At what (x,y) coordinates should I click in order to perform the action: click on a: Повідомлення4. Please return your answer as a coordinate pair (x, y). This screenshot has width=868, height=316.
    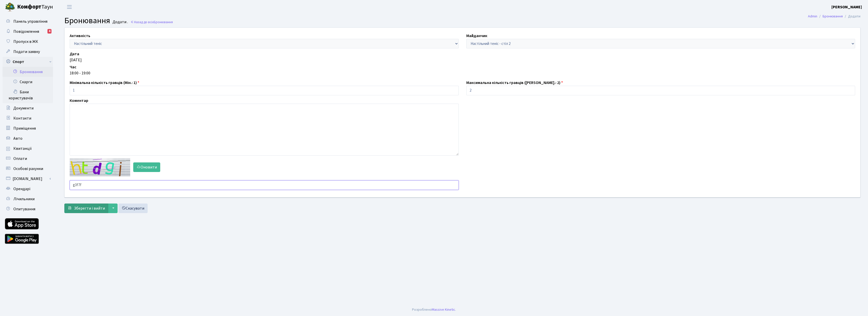
    Looking at the image, I should click on (28, 32).